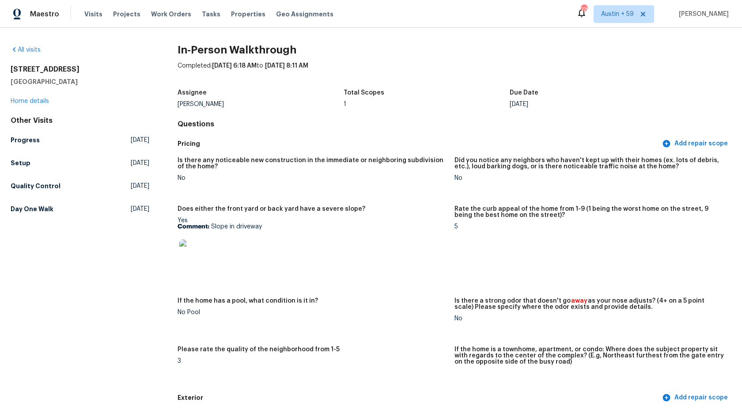 This screenshot has width=742, height=410. I want to click on h5: Due Date, so click(524, 93).